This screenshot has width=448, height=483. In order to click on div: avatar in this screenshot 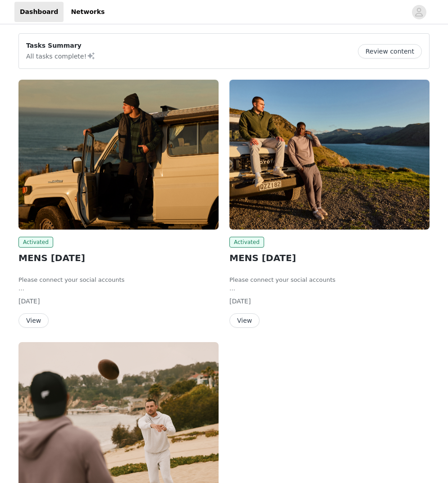, I will do `click(418, 12)`.